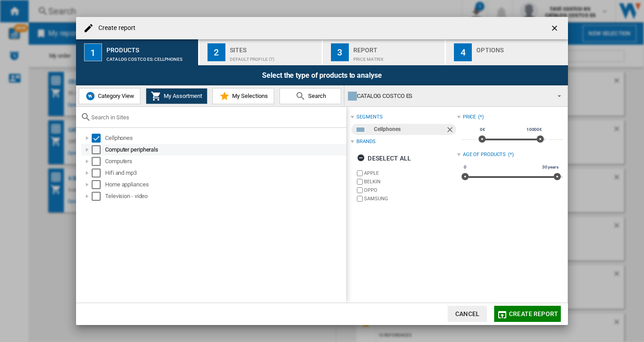 This screenshot has width=644, height=342. I want to click on div: Hifi and mp3, so click(225, 173).